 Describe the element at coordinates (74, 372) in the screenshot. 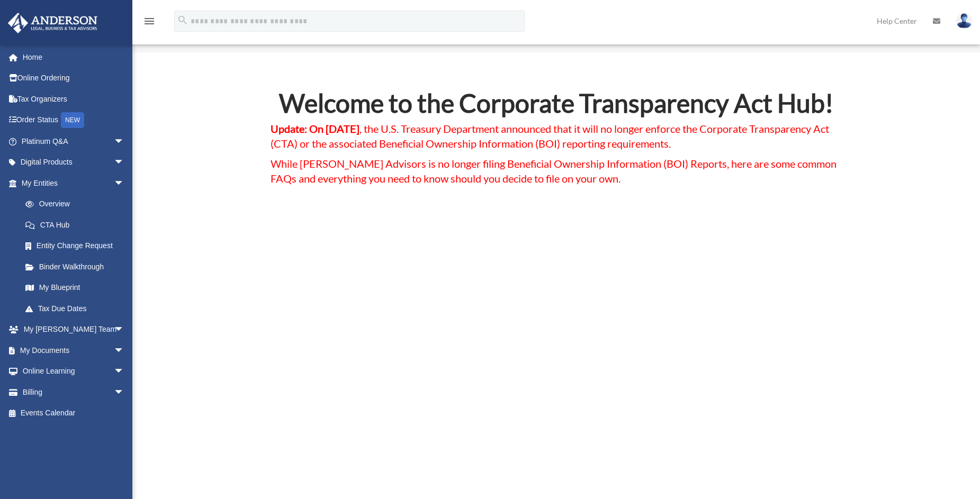

I see `a: Online Learningarrow_drop_down` at that location.